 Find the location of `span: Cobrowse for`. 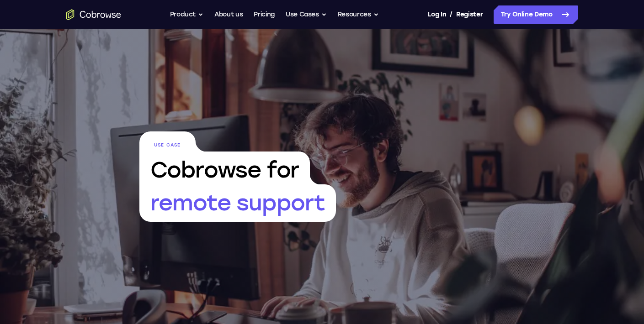

span: Cobrowse for is located at coordinates (225, 168).